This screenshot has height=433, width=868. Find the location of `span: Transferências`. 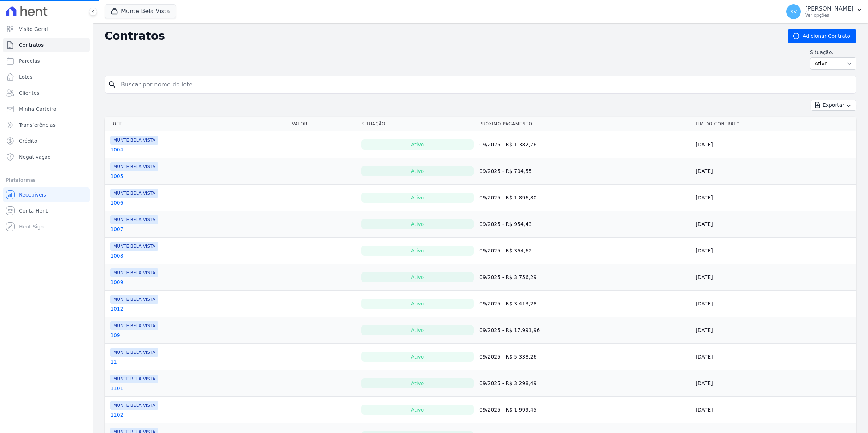

span: Transferências is located at coordinates (37, 125).